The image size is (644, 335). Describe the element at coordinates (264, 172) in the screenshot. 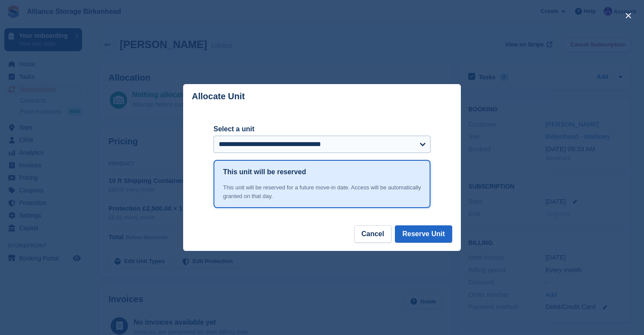

I see `h1: This unit will be reserved` at that location.